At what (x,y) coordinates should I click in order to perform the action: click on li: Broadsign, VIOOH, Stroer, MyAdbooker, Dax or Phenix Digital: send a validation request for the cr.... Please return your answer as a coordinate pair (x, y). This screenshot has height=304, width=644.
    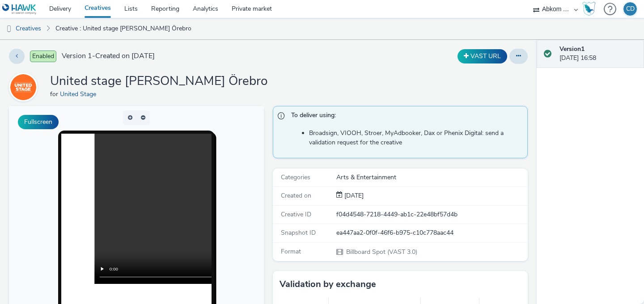
    Looking at the image, I should click on (416, 138).